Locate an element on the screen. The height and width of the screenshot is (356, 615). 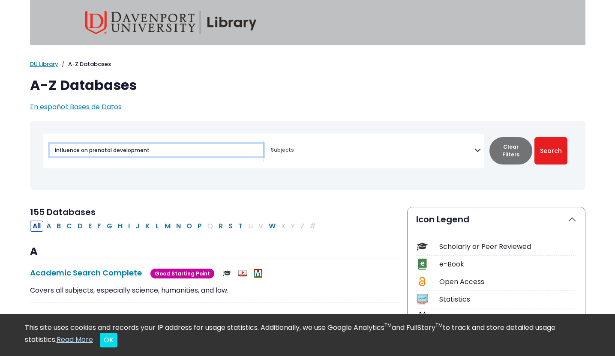
button: Filter Results G is located at coordinates (109, 226).